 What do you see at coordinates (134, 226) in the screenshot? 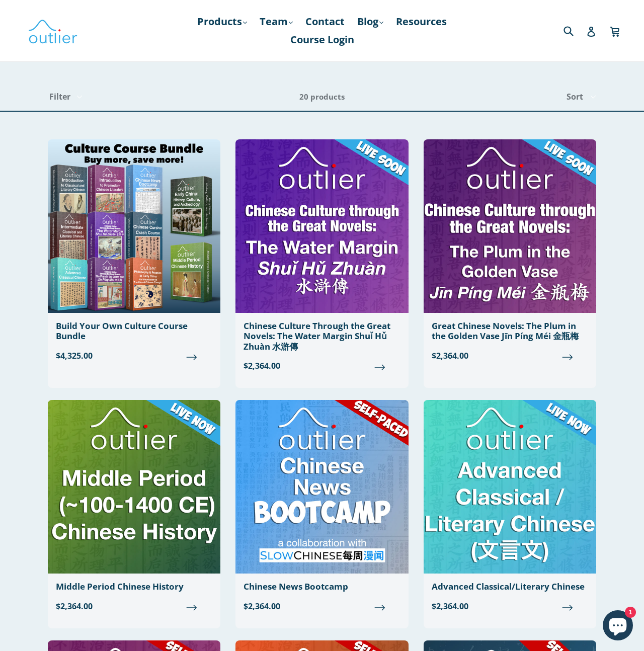
I see `img: Build Your Own Culture Course Bundle` at bounding box center [134, 226].